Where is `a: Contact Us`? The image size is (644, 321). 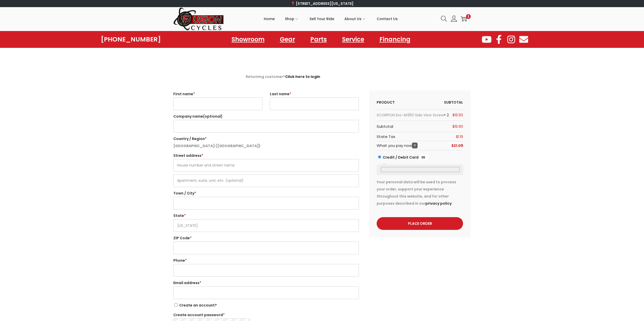 a: Contact Us is located at coordinates (387, 19).